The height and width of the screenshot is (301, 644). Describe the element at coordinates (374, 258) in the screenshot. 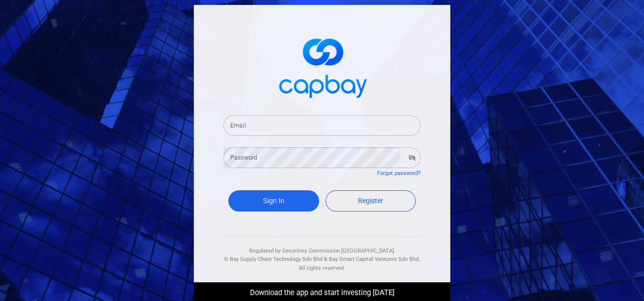

I see `span: Bay Smart Capital Ventures Sdn Bhd.` at that location.